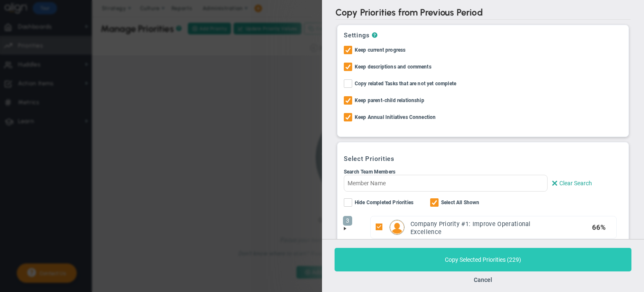 This screenshot has height=292, width=644. Describe the element at coordinates (393, 67) in the screenshot. I see `span: Keep descriptions and comments` at that location.